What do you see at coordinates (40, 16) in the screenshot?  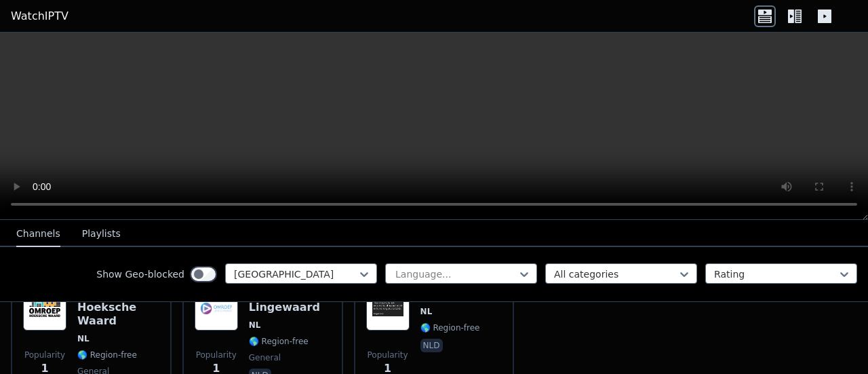 I see `a: WatchIPTV` at bounding box center [40, 16].